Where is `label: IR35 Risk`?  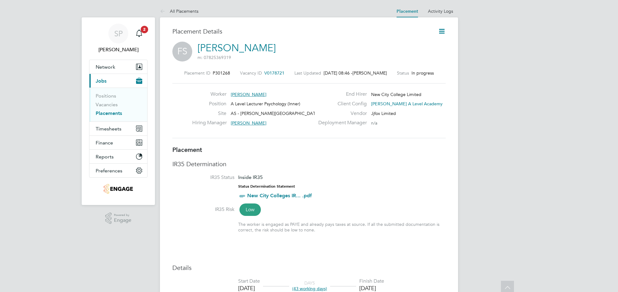
label: IR35 Risk is located at coordinates (204, 209).